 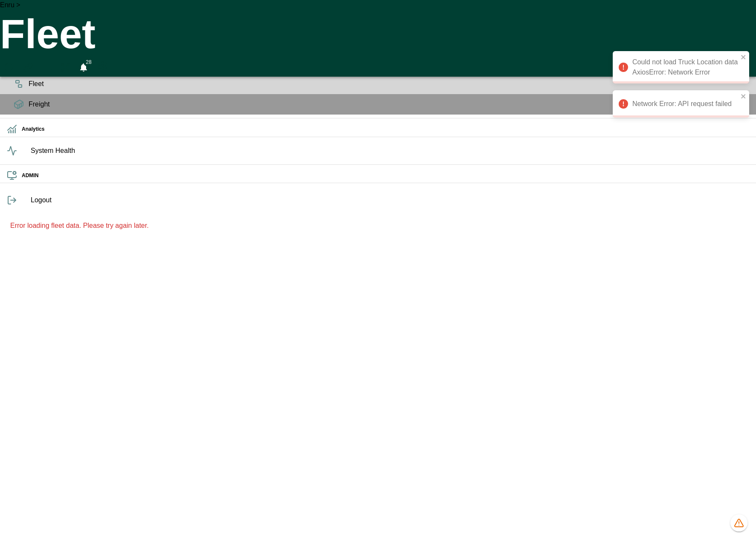 What do you see at coordinates (681, 104) in the screenshot?
I see `div: Network Error: API request failed` at bounding box center [681, 104].